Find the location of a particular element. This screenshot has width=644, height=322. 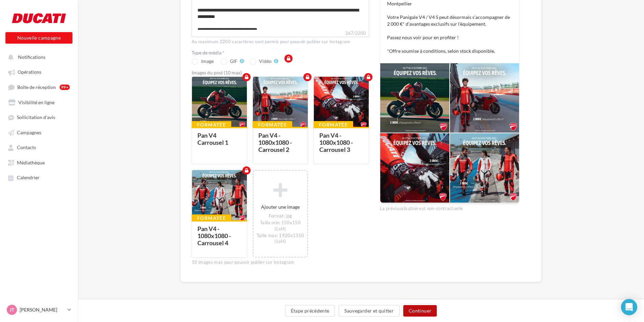

span: JT is located at coordinates (12, 310).